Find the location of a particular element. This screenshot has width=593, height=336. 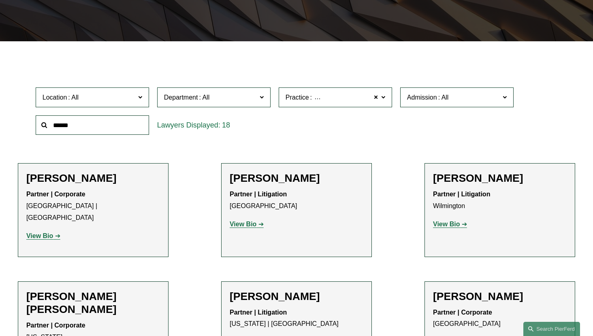

span: Admission is located at coordinates (422, 97).